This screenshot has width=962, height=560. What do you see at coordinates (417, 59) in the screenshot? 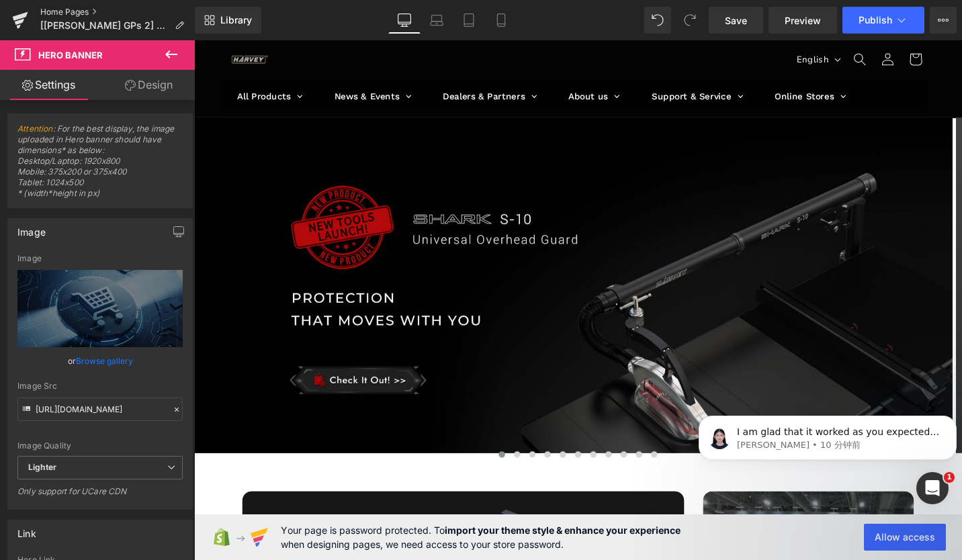
I see `span: About us` at bounding box center [417, 59].